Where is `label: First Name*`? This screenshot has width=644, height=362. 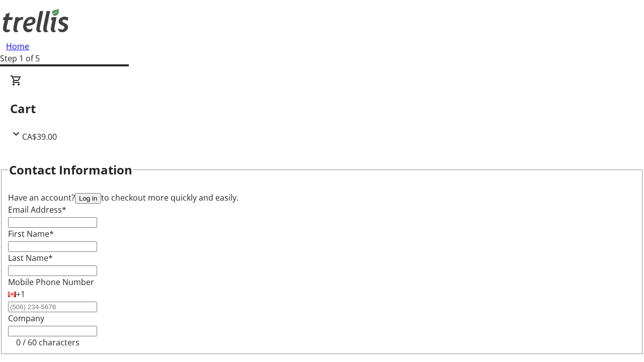 label: First Name* is located at coordinates (31, 234).